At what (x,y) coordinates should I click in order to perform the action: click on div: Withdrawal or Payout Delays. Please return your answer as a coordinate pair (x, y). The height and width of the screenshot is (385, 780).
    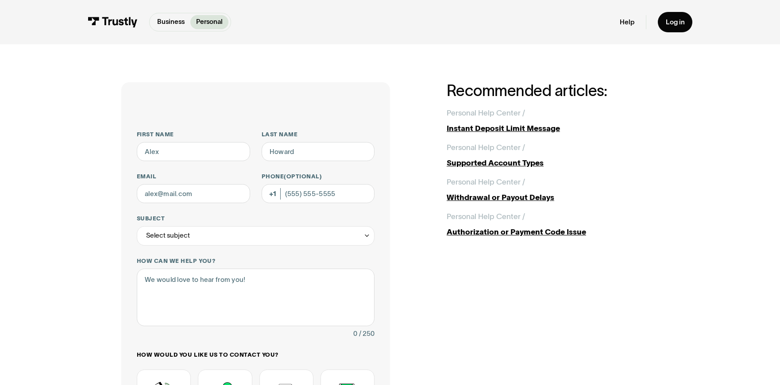
    Looking at the image, I should click on (552, 197).